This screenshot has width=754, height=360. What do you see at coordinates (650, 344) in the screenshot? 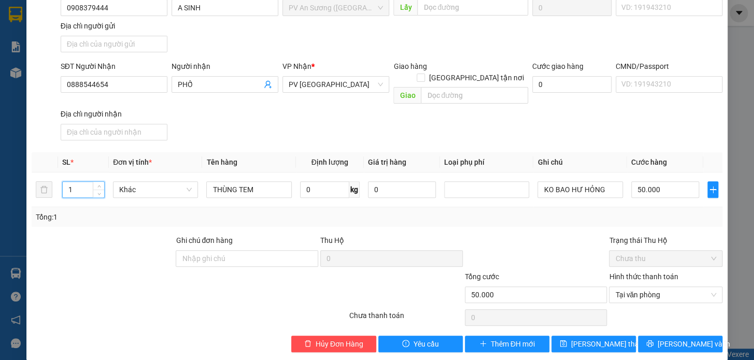
I see `span: printer` at bounding box center [650, 344].